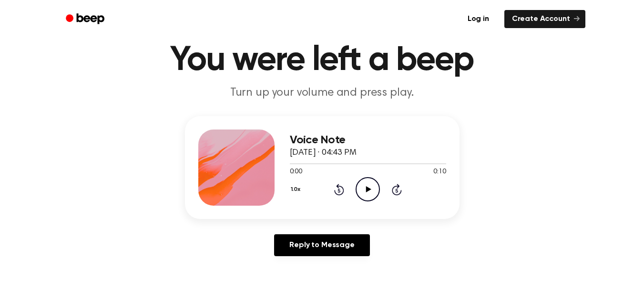  What do you see at coordinates (296, 172) in the screenshot?
I see `span: 0:00` at bounding box center [296, 172].